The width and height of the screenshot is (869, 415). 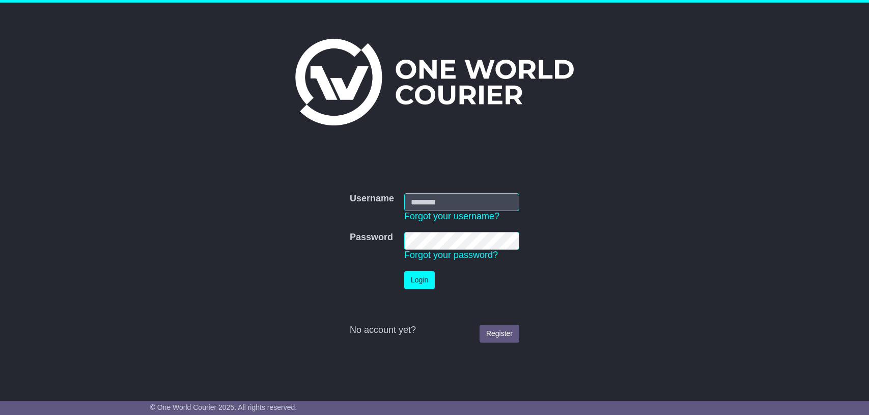 What do you see at coordinates (420, 280) in the screenshot?
I see `button: Login` at bounding box center [420, 280].